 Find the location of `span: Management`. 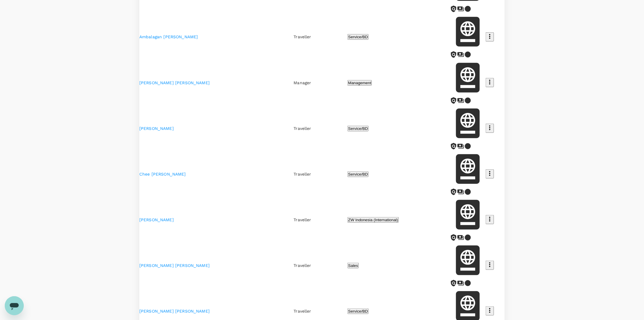

span: Management is located at coordinates (360, 83).